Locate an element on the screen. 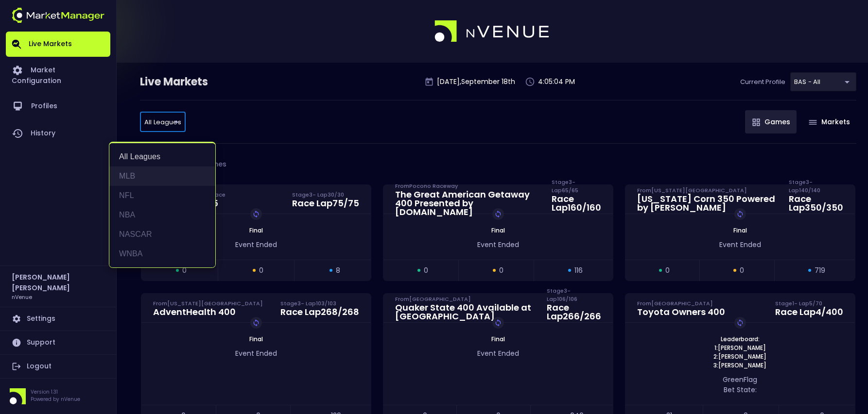 The width and height of the screenshot is (868, 414). li: WNBA is located at coordinates (162, 254).